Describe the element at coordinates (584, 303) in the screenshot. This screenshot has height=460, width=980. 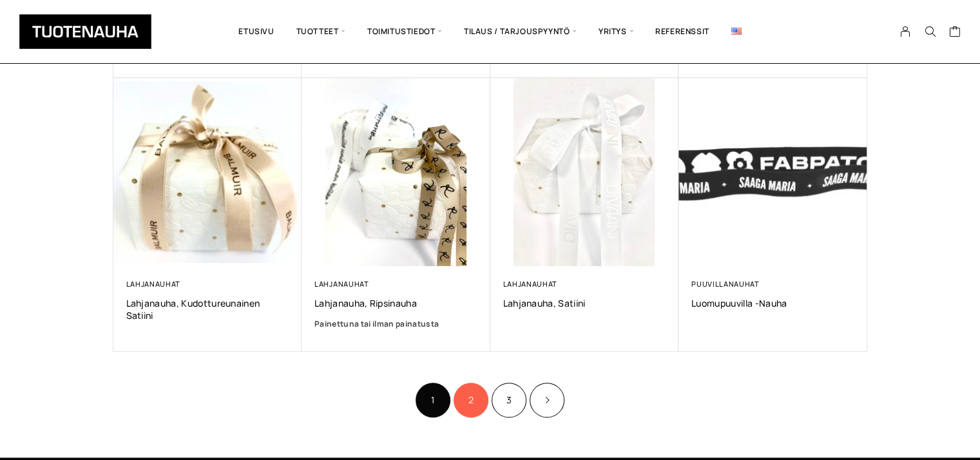
I see `span: Lahjanauha, satiini` at that location.